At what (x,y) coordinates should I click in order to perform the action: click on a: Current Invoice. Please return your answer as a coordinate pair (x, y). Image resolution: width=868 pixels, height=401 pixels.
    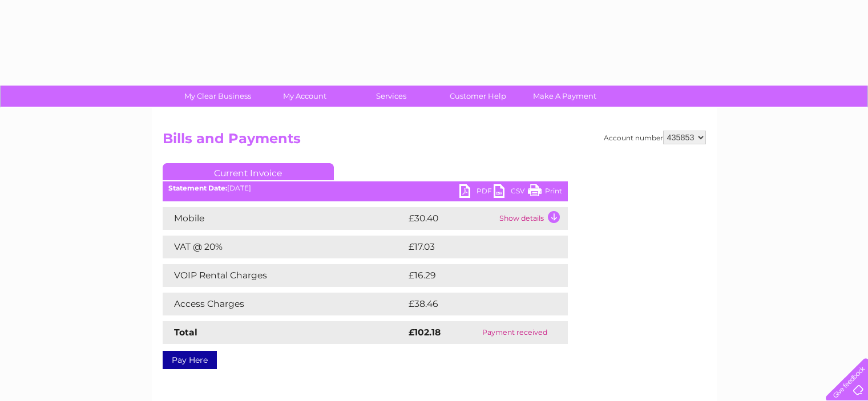
    Looking at the image, I should click on (248, 172).